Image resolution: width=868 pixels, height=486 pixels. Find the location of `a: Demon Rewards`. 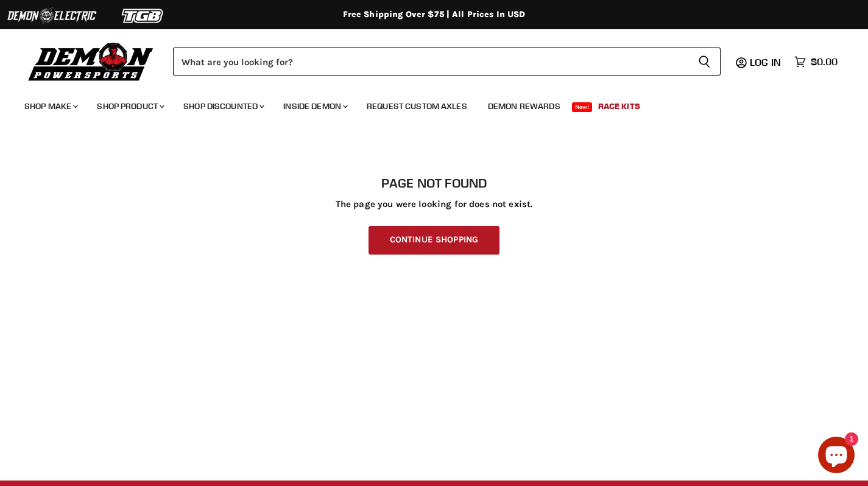

a: Demon Rewards is located at coordinates (524, 105).